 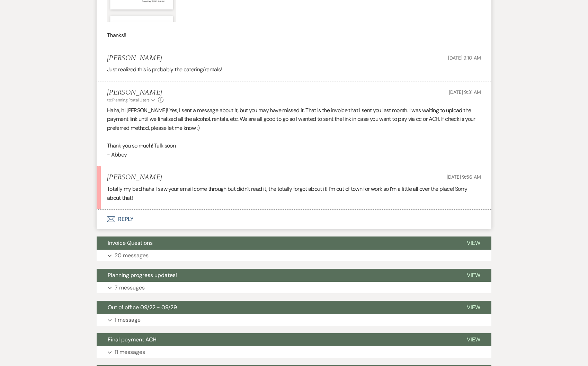 What do you see at coordinates (142, 307) in the screenshot?
I see `span: Out of office 09/22 - 09/29` at bounding box center [142, 307].